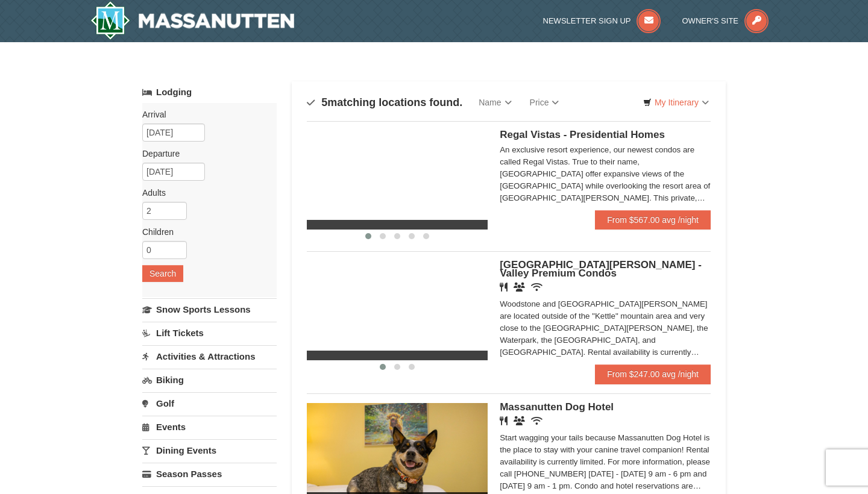 Image resolution: width=868 pixels, height=494 pixels. Describe the element at coordinates (209, 403) in the screenshot. I see `a: Golf` at that location.